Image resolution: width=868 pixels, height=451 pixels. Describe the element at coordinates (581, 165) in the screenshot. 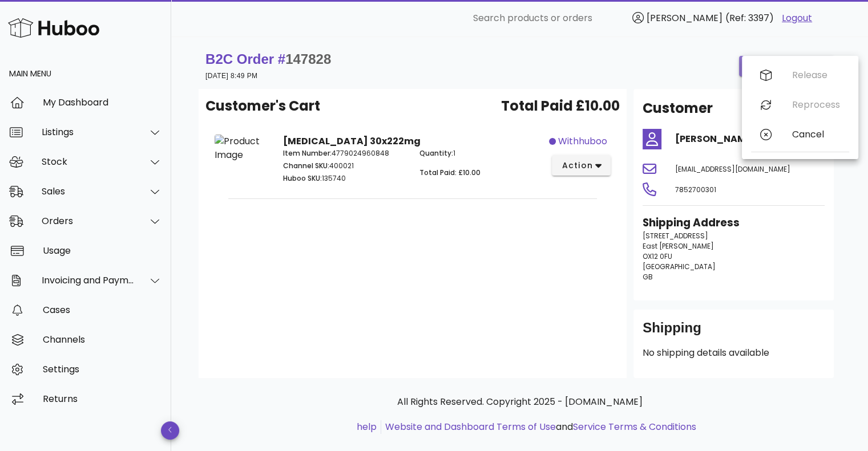

I see `button: action` at that location.